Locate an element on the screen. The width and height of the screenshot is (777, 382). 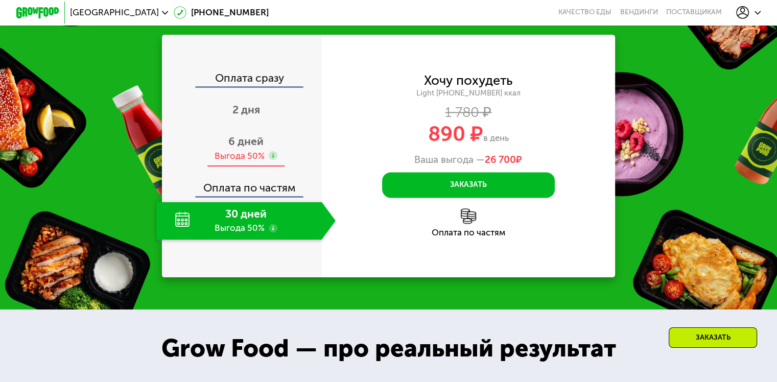
div: Оплата сразу is located at coordinates (242, 79).